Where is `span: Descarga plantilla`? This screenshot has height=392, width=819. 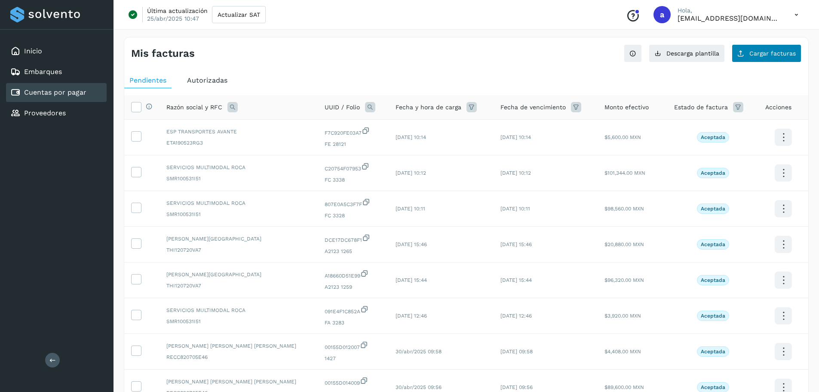 span: Descarga plantilla is located at coordinates (693, 53).